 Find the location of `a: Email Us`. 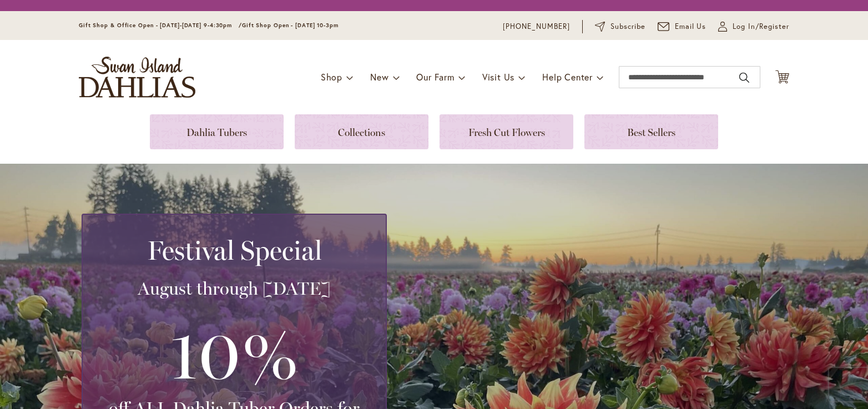

a: Email Us is located at coordinates (682, 27).